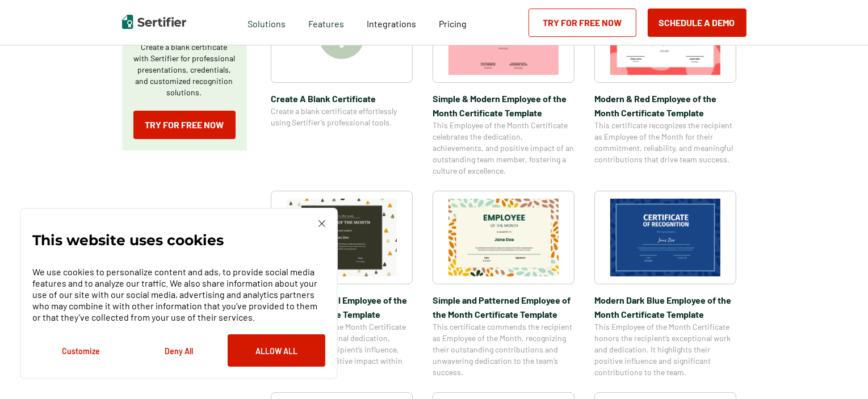  I want to click on span: Simple & Modern Employee of the Month Certificate Template, so click(503, 106).